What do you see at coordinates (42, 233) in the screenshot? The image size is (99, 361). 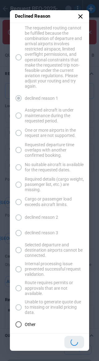 I see `span: declined reason 3` at bounding box center [42, 233].